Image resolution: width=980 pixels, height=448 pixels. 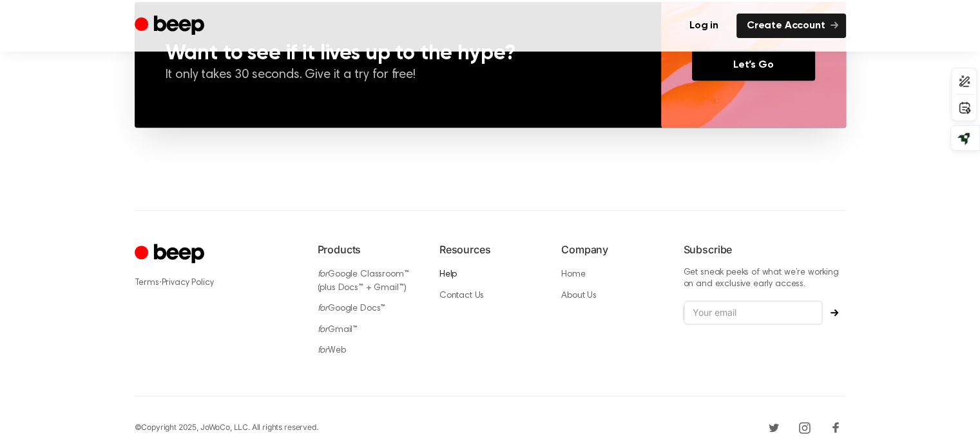 What do you see at coordinates (754, 65) in the screenshot?
I see `a: Let’s Go` at bounding box center [754, 65].